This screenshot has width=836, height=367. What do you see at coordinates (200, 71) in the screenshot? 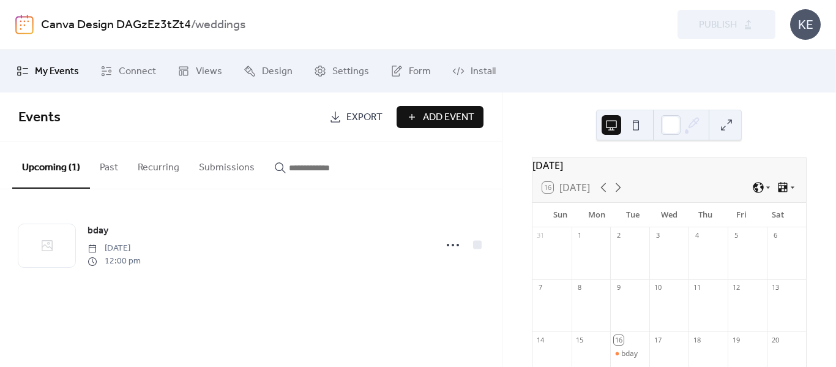
I see `a: Views` at bounding box center [200, 71].